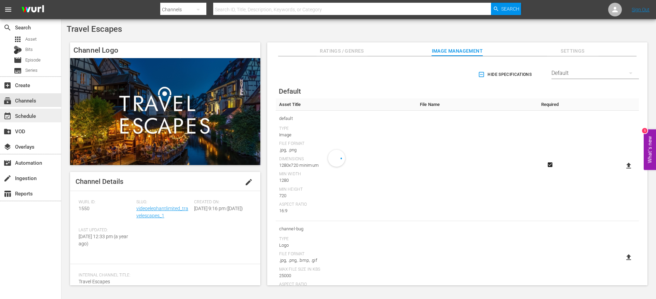 Image resolution: width=656 pixels, height=299 pixels. Describe the element at coordinates (346, 165) in the screenshot. I see `div: 1280x720 minimum` at that location.